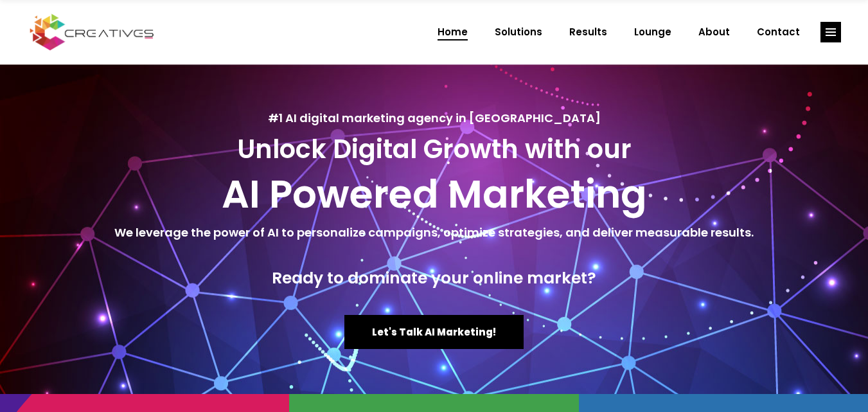 This screenshot has width=868, height=412. Describe the element at coordinates (653, 32) in the screenshot. I see `a: Lounge` at that location.